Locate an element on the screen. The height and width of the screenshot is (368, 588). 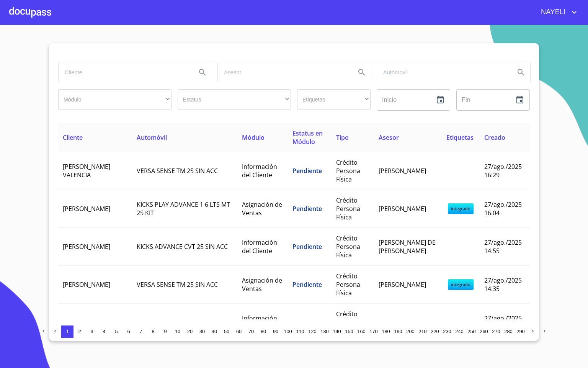
button: 5 is located at coordinates (116, 331).